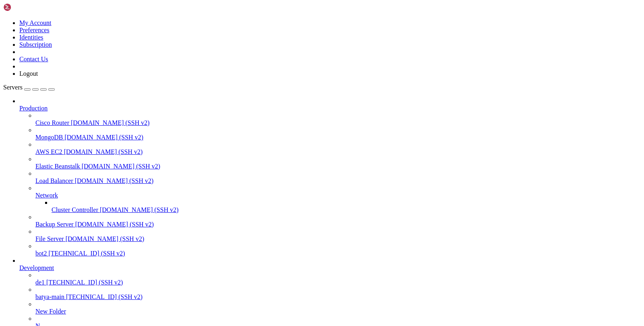 This screenshot has width=644, height=326. Describe the element at coordinates (34, 59) in the screenshot. I see `a: Contact Us` at that location.